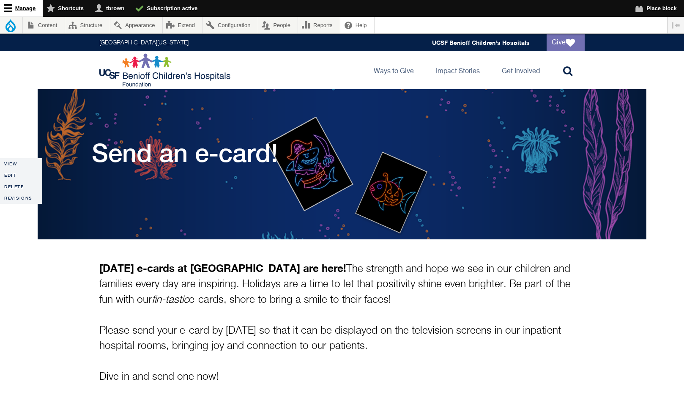  Describe the element at coordinates (136, 25) in the screenshot. I see `a: Appearance` at that location.